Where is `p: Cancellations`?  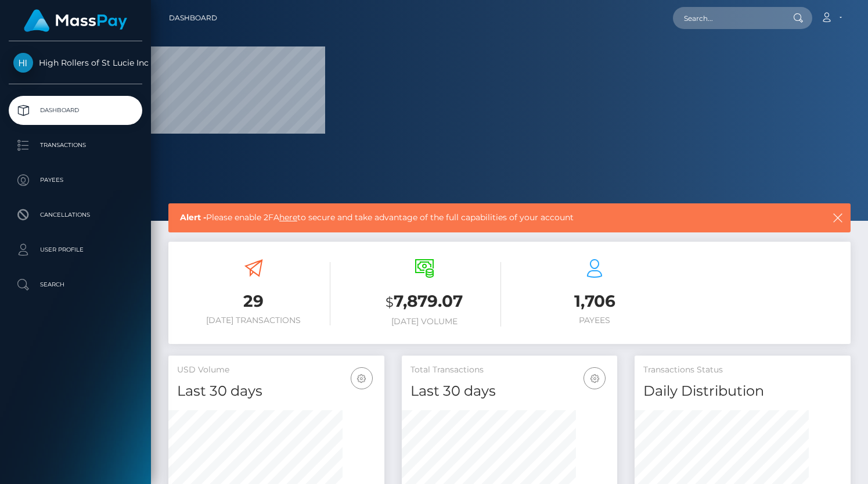 p: Cancellations is located at coordinates (75, 215).